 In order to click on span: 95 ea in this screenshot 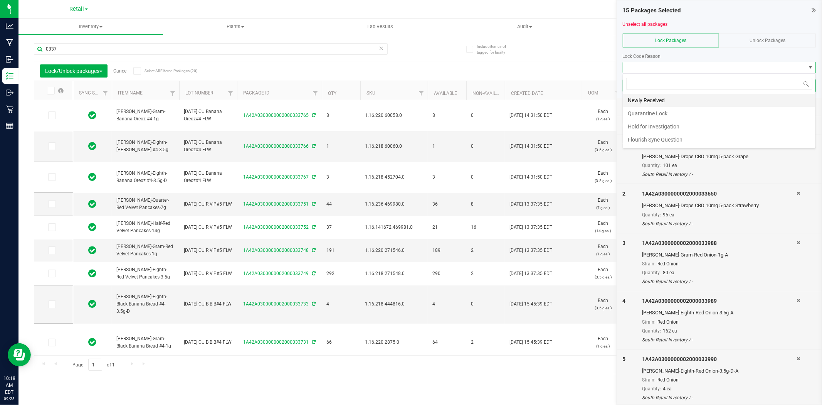, I will do `click(669, 215)`.